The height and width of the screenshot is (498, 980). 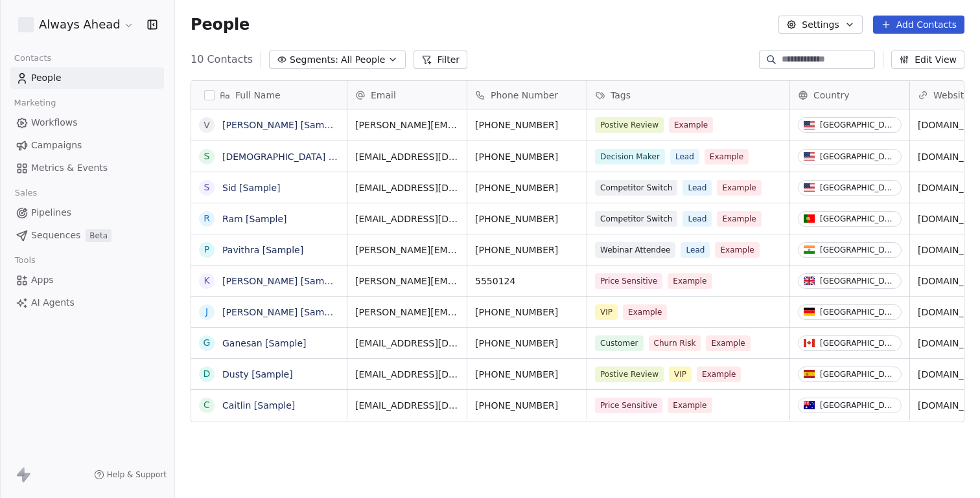 What do you see at coordinates (407, 95) in the screenshot?
I see `div: Email` at bounding box center [407, 95].